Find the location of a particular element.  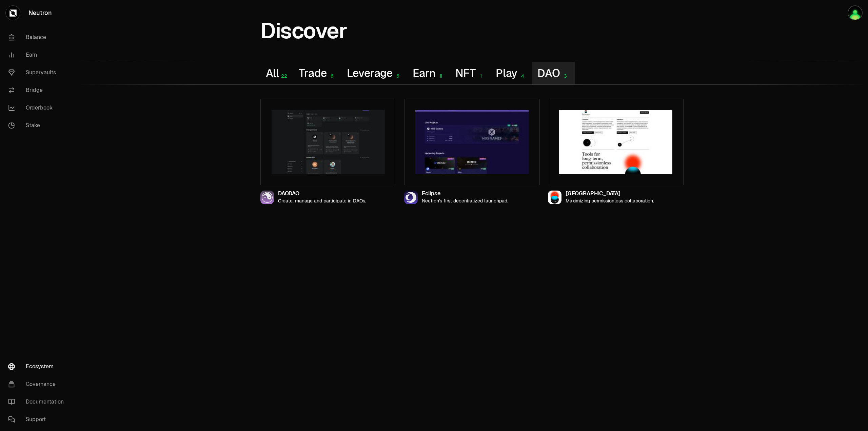

div: 4 is located at coordinates (522, 76).